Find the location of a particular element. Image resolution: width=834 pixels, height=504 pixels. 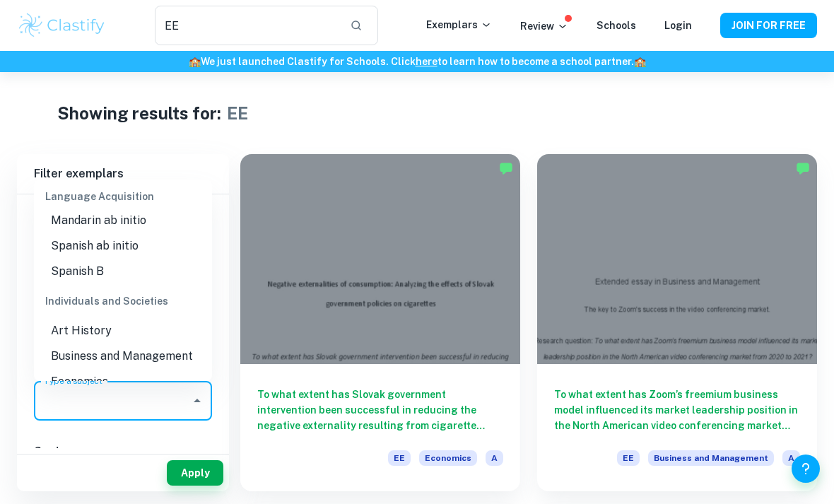

p: Exemplars is located at coordinates (459, 25).